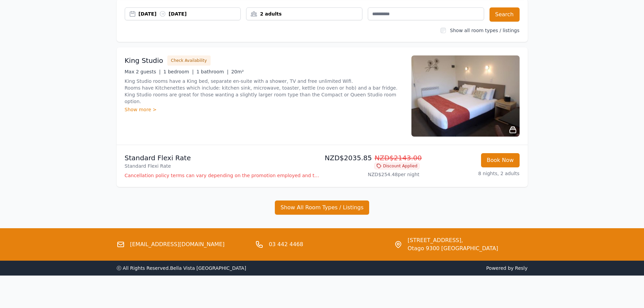 Image resolution: width=644 pixels, height=308 pixels. I want to click on span: 20m², so click(237, 72).